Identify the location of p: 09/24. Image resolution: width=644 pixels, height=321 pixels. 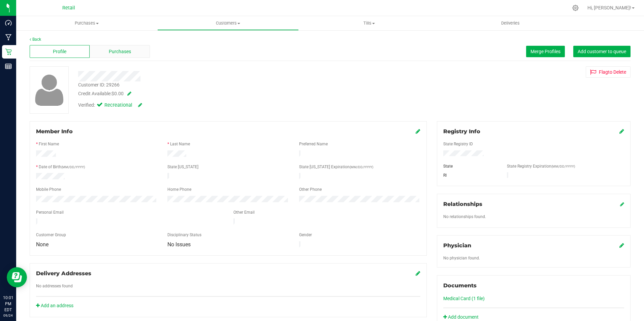
(8, 316).